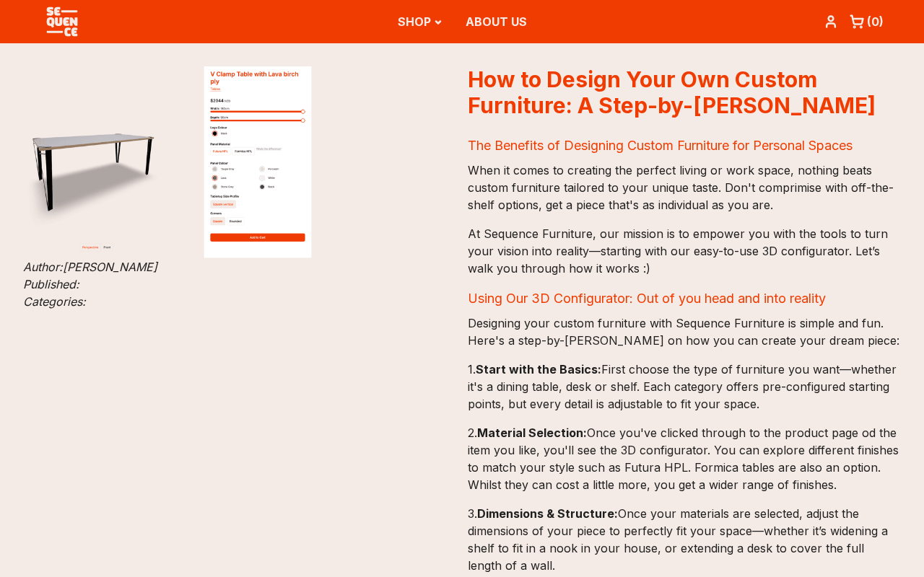  What do you see at coordinates (684, 459) in the screenshot?
I see `p: 2. Once you've clicked through to the product page od the item you like, you'll see the 3D config...` at bounding box center [684, 459].